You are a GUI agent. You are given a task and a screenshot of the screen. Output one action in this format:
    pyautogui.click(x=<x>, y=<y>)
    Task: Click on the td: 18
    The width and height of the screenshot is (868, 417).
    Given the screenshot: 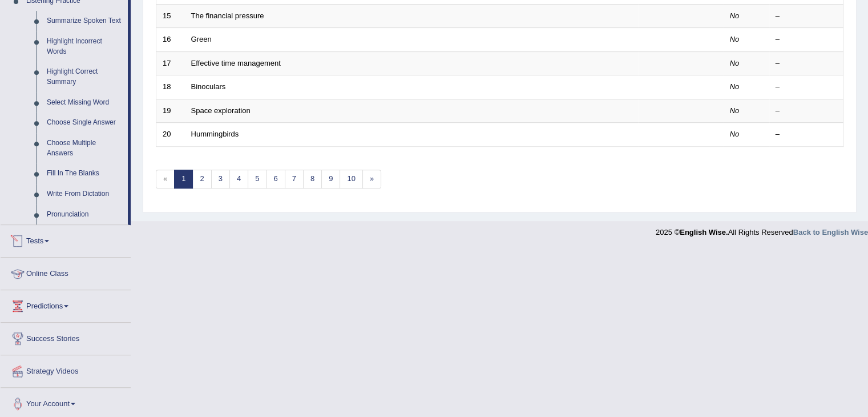 What is the action you would take?
    pyautogui.click(x=171, y=87)
    